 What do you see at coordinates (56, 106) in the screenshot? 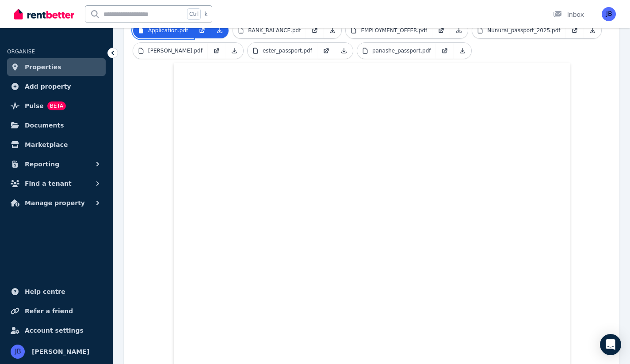
I see `span: BETA` at bounding box center [56, 106].